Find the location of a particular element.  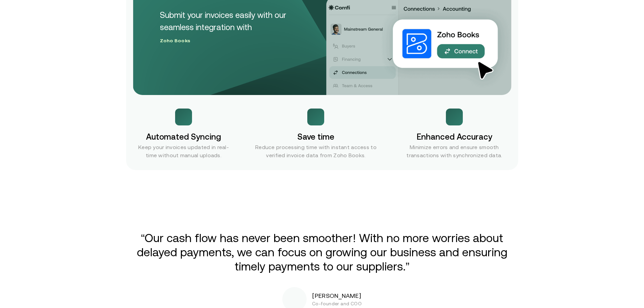

p: Minimize errors and ensure smooth transactions with synchronized data. is located at coordinates (454, 152).